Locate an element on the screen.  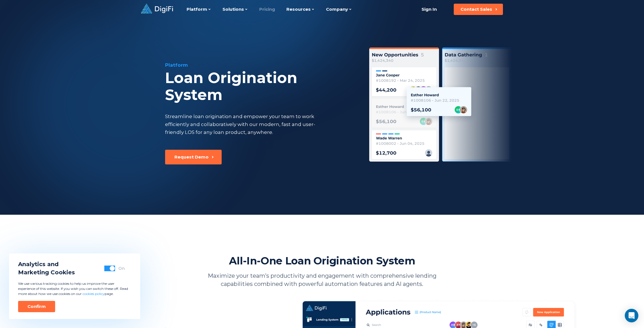
a: Request Demo is located at coordinates (193, 157).